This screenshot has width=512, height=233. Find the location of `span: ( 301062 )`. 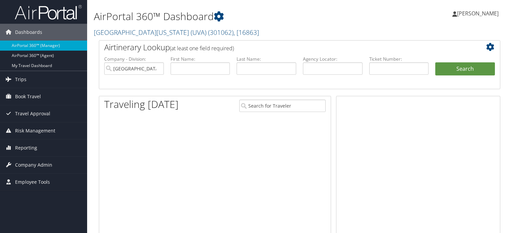

span: ( 301062 ) is located at coordinates (221, 32).